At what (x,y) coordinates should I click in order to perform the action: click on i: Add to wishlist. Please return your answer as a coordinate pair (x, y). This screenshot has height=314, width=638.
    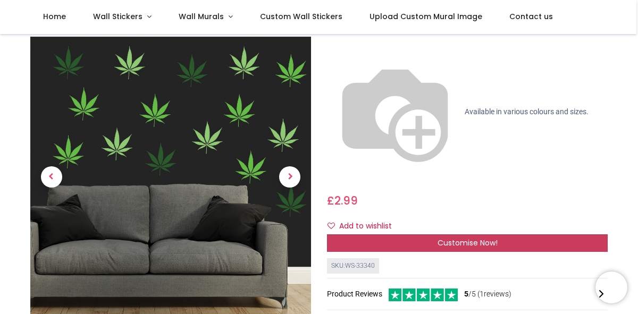
    Looking at the image, I should click on (331, 226).